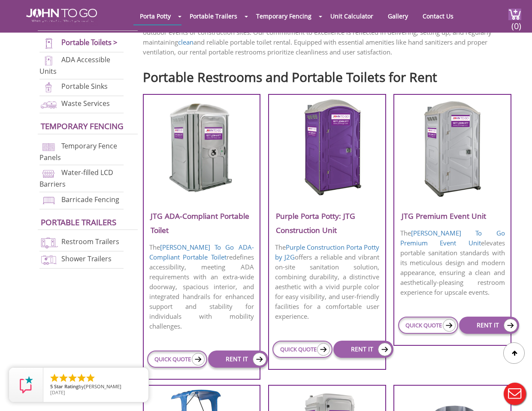 The height and width of the screenshot is (411, 532). Describe the element at coordinates (49, 173) in the screenshot. I see `img: water-filled%20barriers-new.png` at that location.